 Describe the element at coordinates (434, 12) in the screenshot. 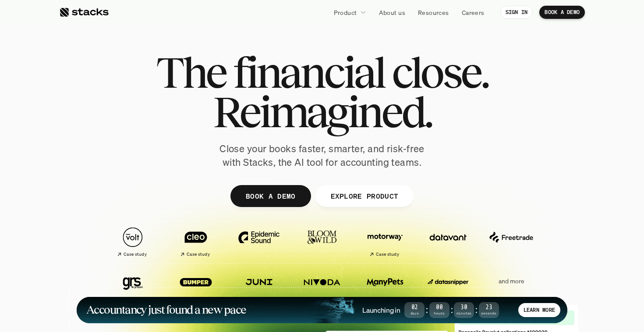

I see `p: Resources` at that location.